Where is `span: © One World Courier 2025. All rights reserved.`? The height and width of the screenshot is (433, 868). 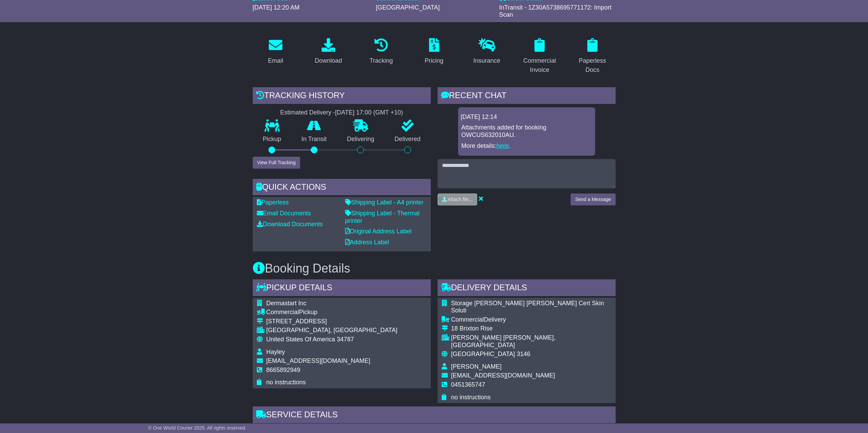
span: © One World Courier 2025. All rights reserved. is located at coordinates (197, 428).